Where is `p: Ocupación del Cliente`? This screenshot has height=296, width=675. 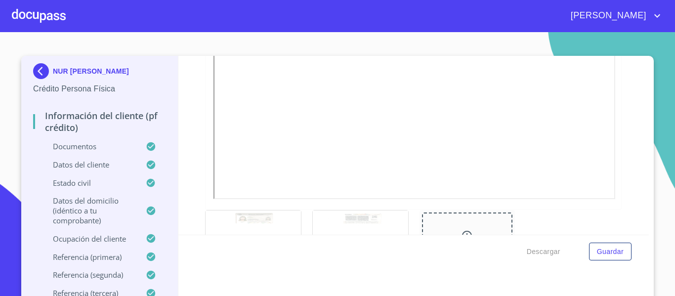 p: Ocupación del Cliente is located at coordinates (89, 239).